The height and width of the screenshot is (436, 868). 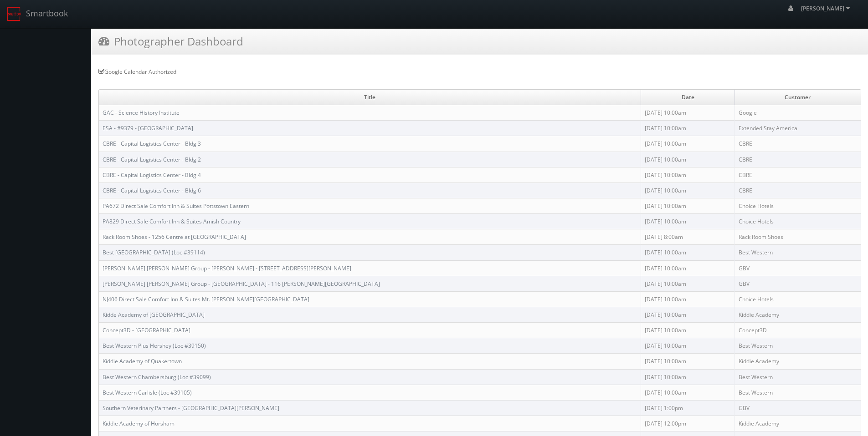 What do you see at coordinates (152, 175) in the screenshot?
I see `a: CBRE - Capital Logistics Center - Bldg 4` at bounding box center [152, 175].